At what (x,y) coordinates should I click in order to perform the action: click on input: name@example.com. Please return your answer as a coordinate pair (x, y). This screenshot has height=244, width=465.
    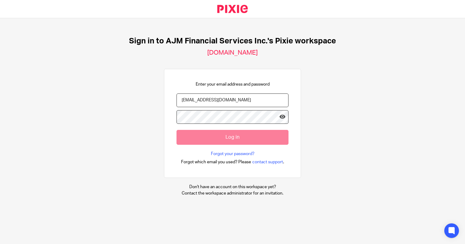
    Looking at the image, I should click on (232, 100).